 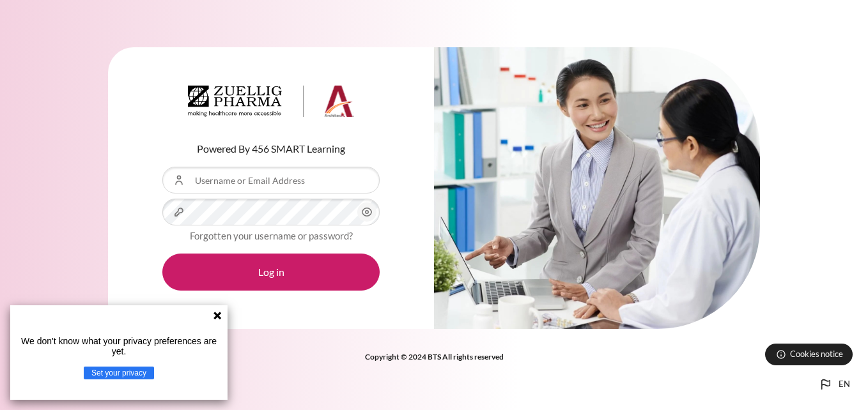 I want to click on button: Log in, so click(x=271, y=272).